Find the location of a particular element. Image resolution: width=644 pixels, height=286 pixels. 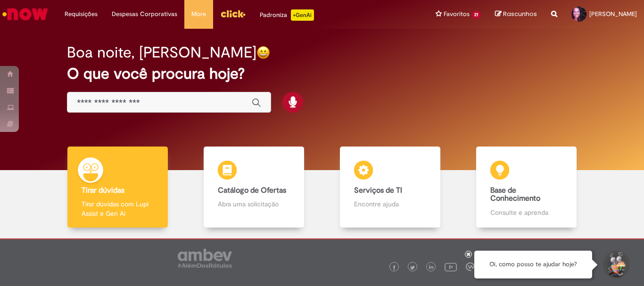

img: ServiceNow is located at coordinates (25, 14).